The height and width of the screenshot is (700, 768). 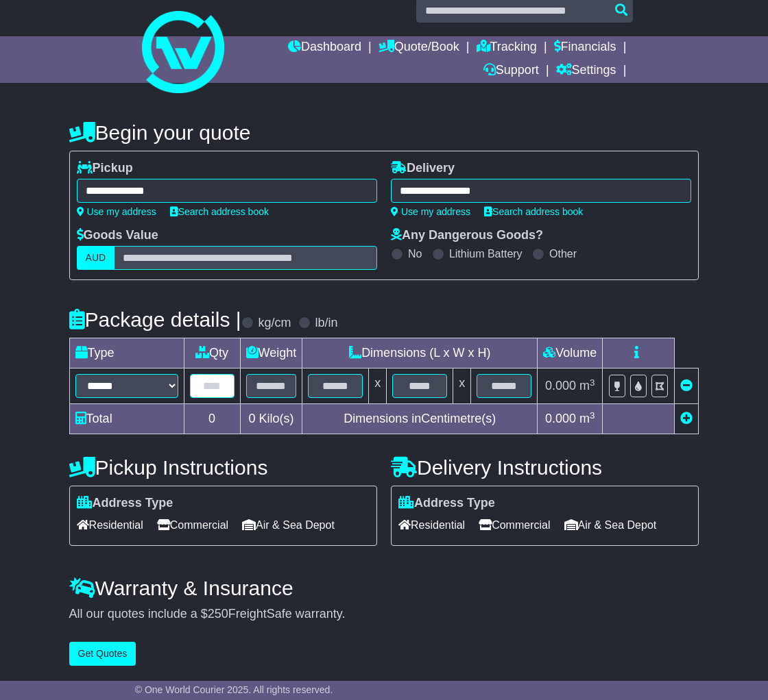 I want to click on h4: Warranty & Insurance, so click(x=384, y=587).